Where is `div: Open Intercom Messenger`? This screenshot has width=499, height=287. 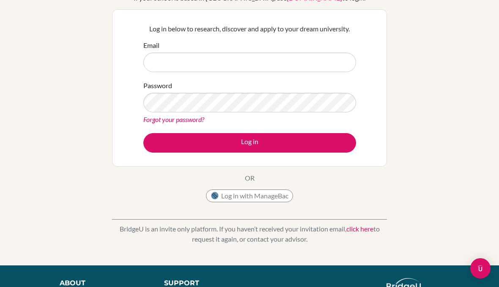 div: Open Intercom Messenger is located at coordinates (481, 268).